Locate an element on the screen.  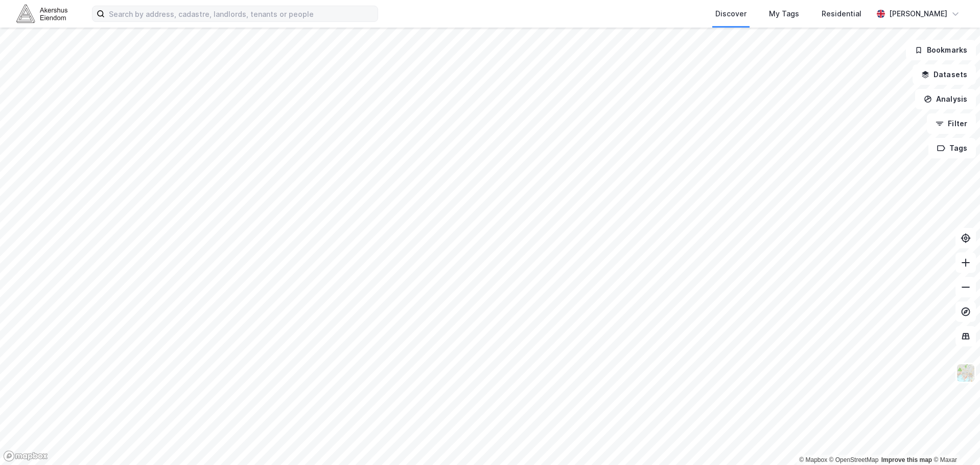
button: Filter is located at coordinates (952, 123).